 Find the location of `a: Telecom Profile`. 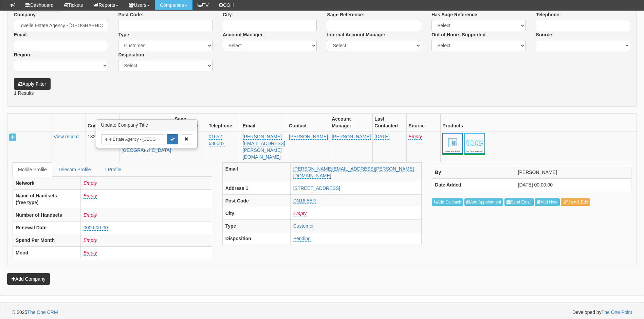

a: Telecom Profile is located at coordinates (75, 170).